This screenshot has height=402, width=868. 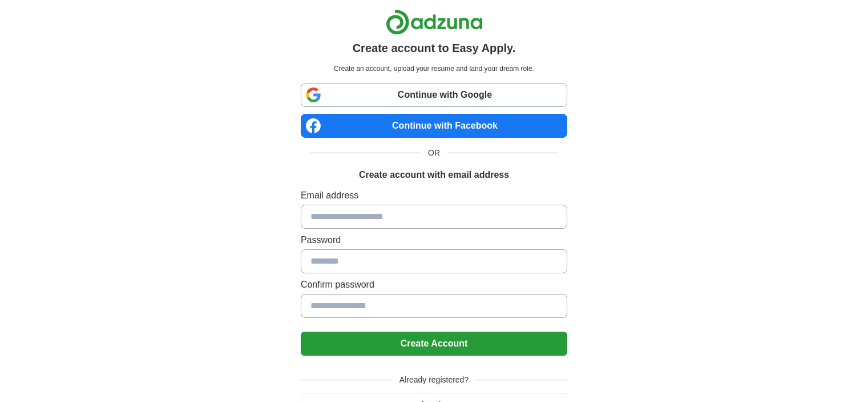 What do you see at coordinates (434, 196) in the screenshot?
I see `label: Email address` at bounding box center [434, 196].